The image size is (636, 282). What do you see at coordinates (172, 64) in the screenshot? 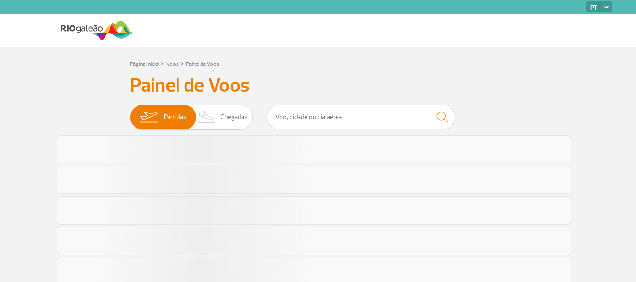
I see `a: Voos` at bounding box center [172, 64].